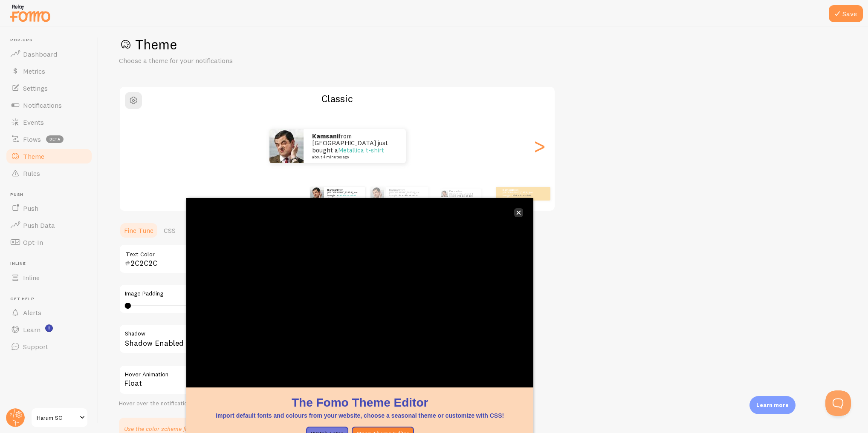  What do you see at coordinates (221, 61) in the screenshot?
I see `p: Choose a theme for your notifications` at bounding box center [221, 61].